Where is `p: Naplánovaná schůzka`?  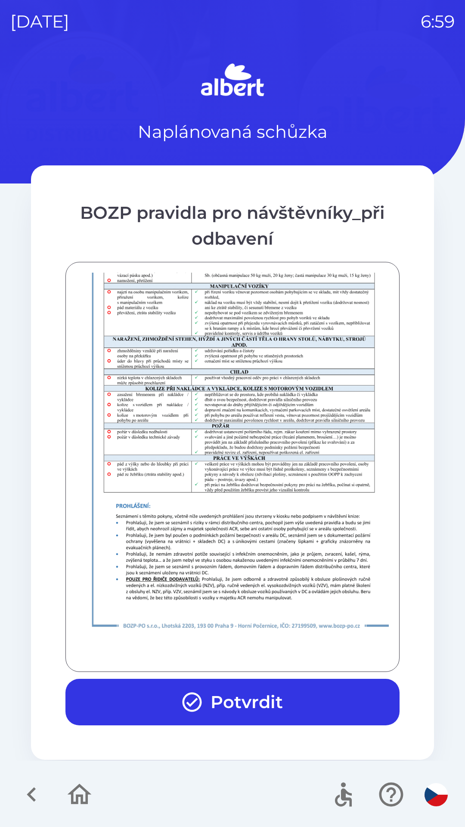 p: Naplánovaná schůzka is located at coordinates (233, 132).